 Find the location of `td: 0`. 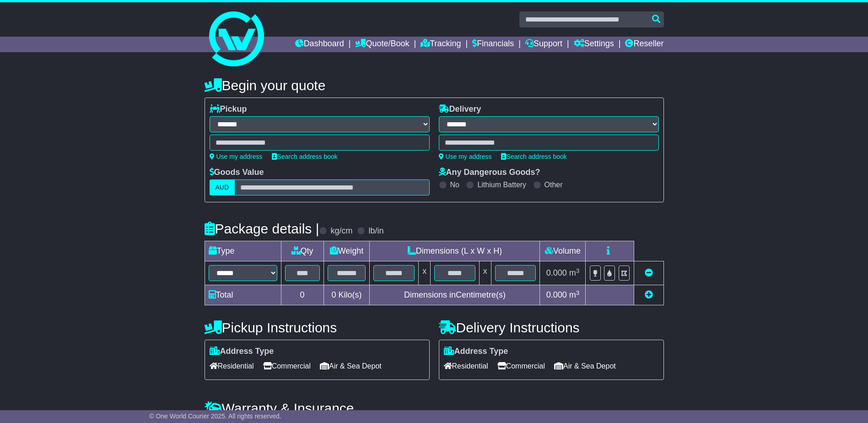

td: 0 is located at coordinates (302, 296).